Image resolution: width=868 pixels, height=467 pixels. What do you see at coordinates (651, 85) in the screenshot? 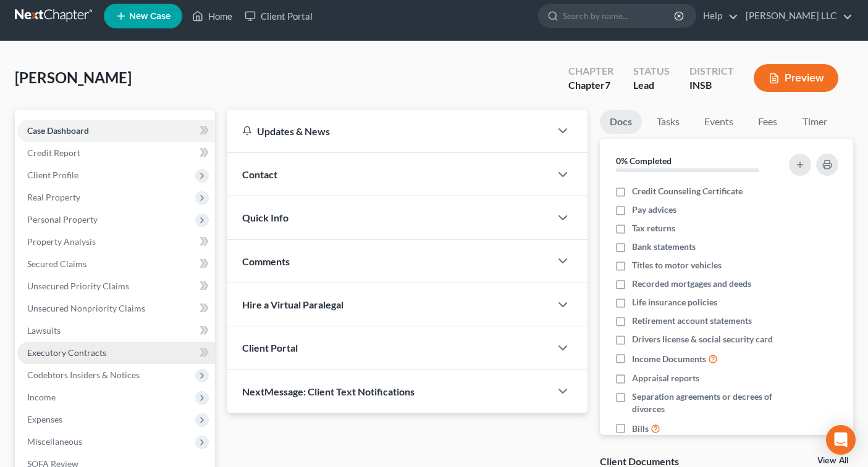
I see `div: Lead` at bounding box center [651, 85].